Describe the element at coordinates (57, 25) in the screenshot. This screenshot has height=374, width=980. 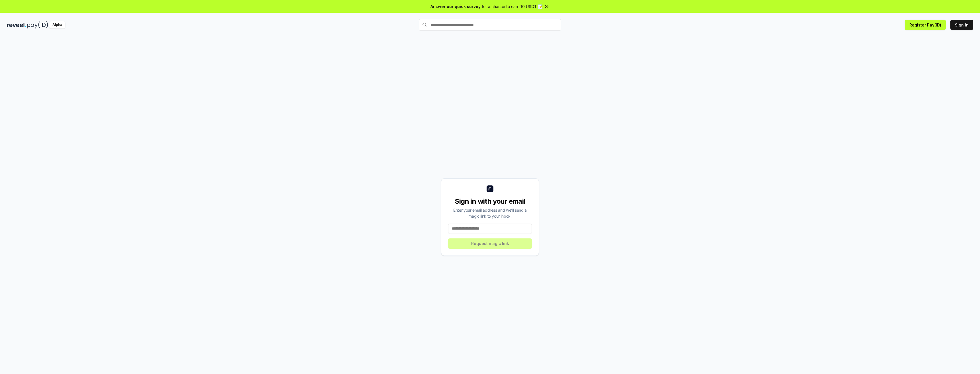
I see `div: Alpha` at that location.